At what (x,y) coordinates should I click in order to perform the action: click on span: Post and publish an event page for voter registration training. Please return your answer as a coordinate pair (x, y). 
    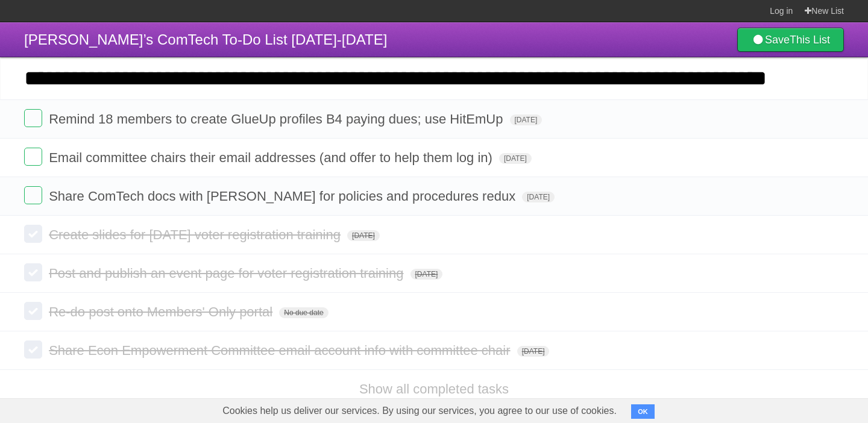
    Looking at the image, I should click on (227, 273).